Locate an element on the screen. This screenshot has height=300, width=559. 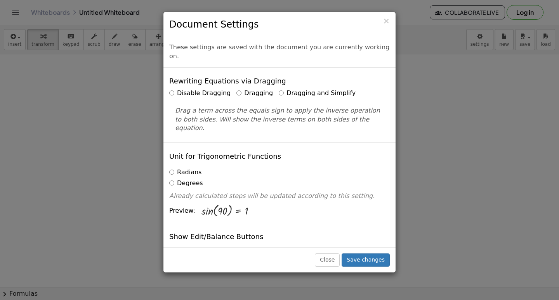
input: Dragging is located at coordinates (239, 93).